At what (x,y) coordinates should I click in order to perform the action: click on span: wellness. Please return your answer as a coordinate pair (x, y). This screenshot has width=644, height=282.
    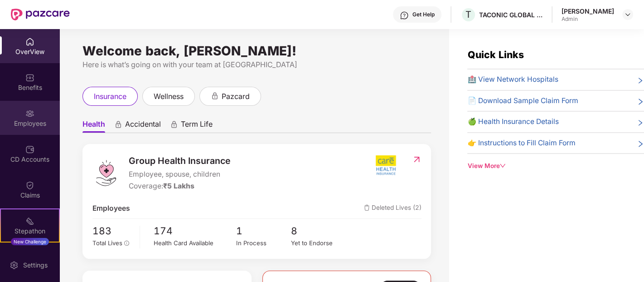
    Looking at the image, I should click on (169, 96).